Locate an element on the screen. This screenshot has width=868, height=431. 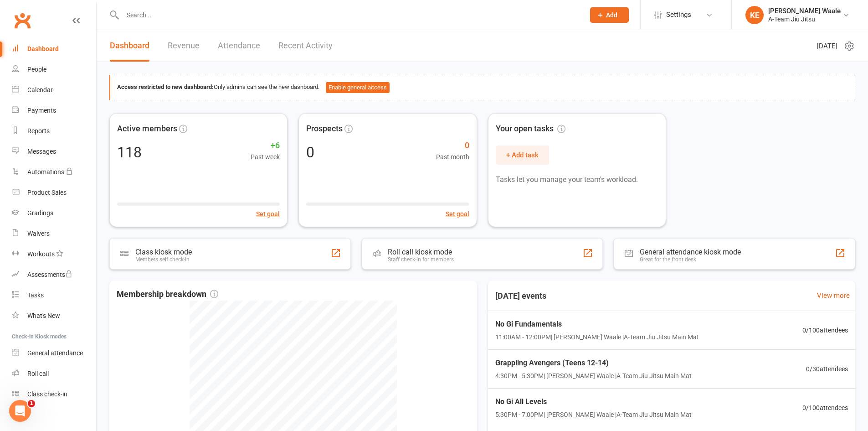
a: View more is located at coordinates (833, 295).